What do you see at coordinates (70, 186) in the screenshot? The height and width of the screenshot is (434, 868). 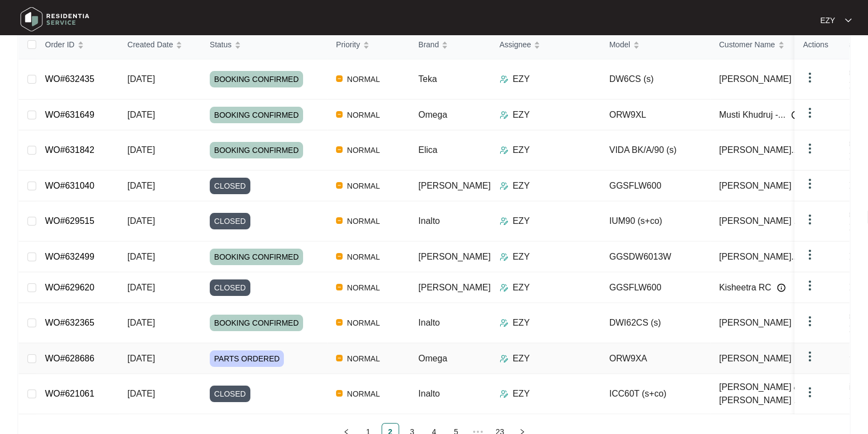 I see `a: WO#631040` at bounding box center [70, 186].